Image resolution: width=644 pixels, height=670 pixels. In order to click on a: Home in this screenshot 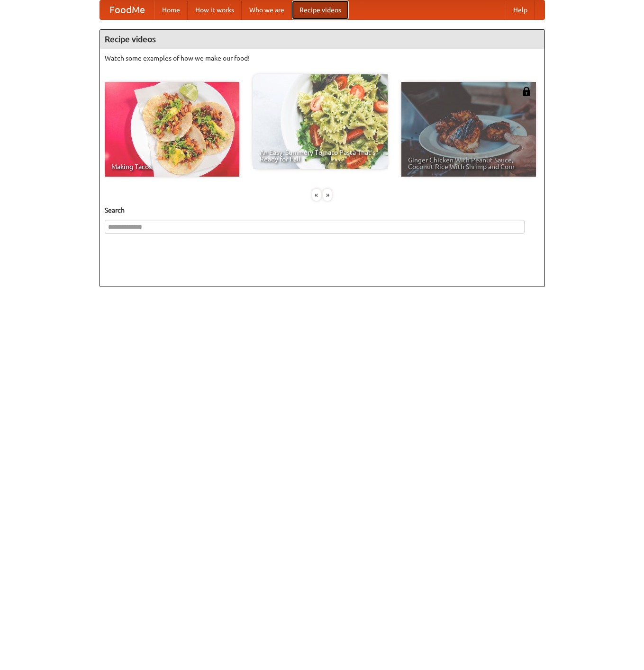, I will do `click(171, 10)`.